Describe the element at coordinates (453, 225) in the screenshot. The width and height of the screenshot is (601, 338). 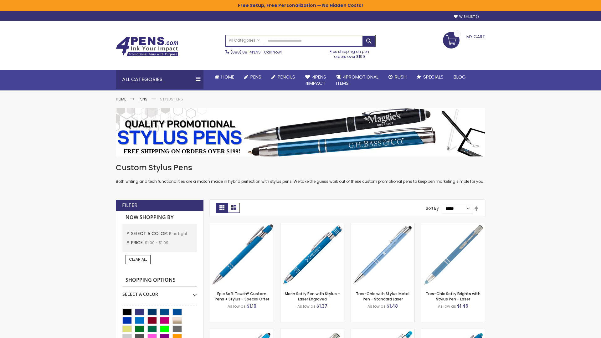
I see `a: Tres-Chic Softy Brights with Stylus Pen - Laser-Blue - Light` at that location.